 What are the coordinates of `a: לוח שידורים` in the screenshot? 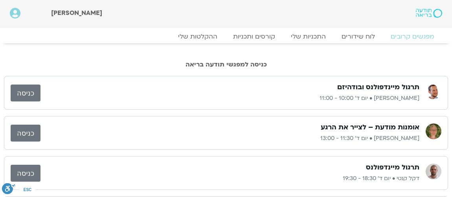 It's located at (358, 37).